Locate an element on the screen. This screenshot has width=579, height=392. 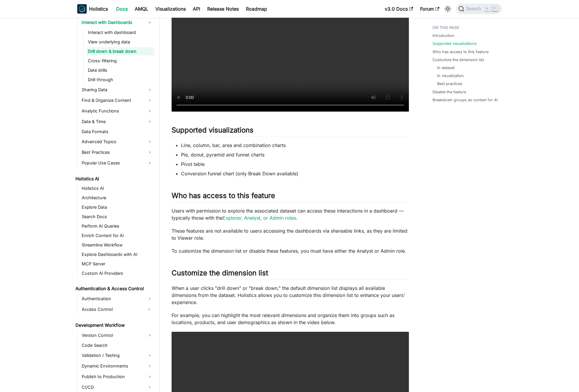
li: Pie, donut, pyramid and funnel charts is located at coordinates (295, 154).